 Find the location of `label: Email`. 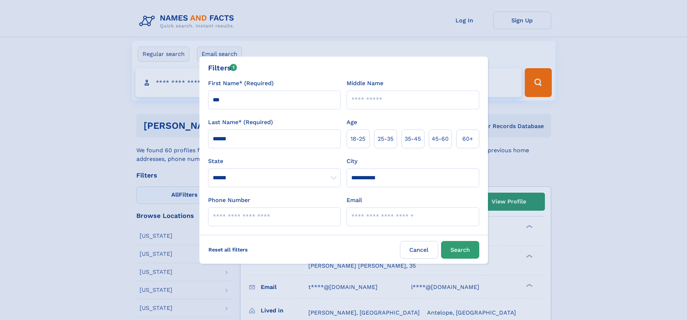

label: Email is located at coordinates (354, 200).